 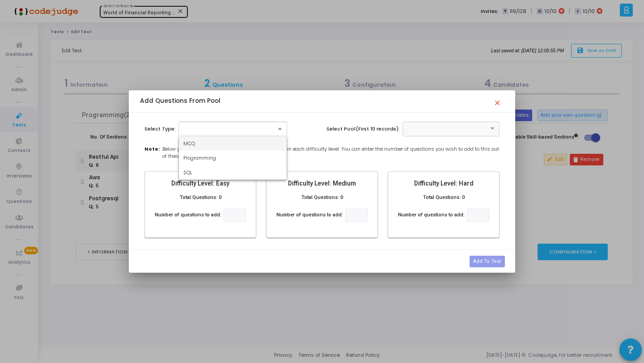 I want to click on label: Select Pool(First 10 records):, so click(x=363, y=129).